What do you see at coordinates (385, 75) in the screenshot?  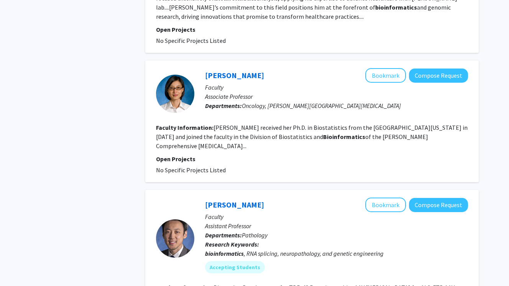 I see `button: Add Hao Wang to Bookmarks` at bounding box center [385, 75].